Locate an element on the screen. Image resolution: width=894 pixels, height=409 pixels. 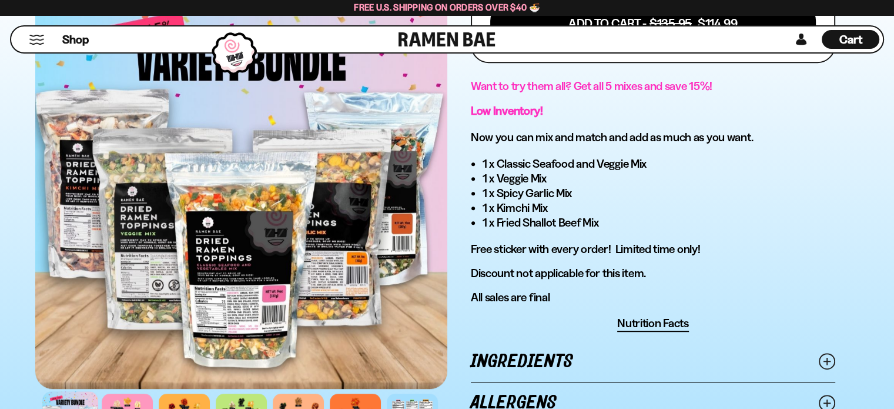
li: 1 x Classic Seafood and Veggie Mix is located at coordinates (659, 163).